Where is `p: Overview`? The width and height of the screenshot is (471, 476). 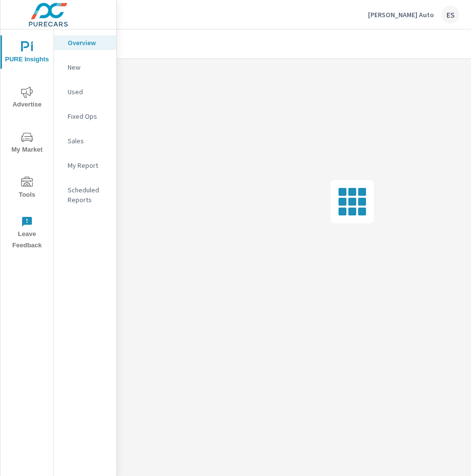
p: Overview is located at coordinates (88, 43).